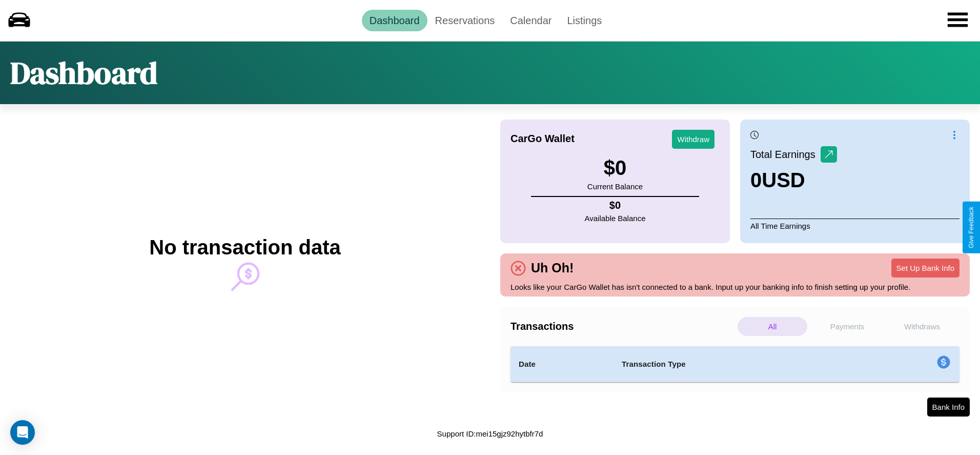 The image size is (980, 455). I want to click on p: Available Balance, so click(615, 217).